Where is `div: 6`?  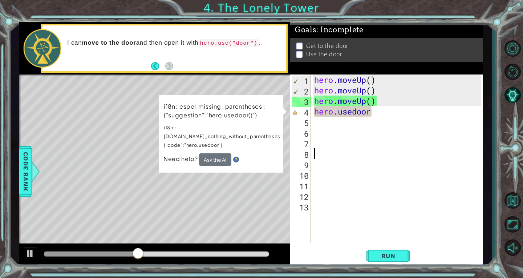
div: 6 is located at coordinates (301, 133).